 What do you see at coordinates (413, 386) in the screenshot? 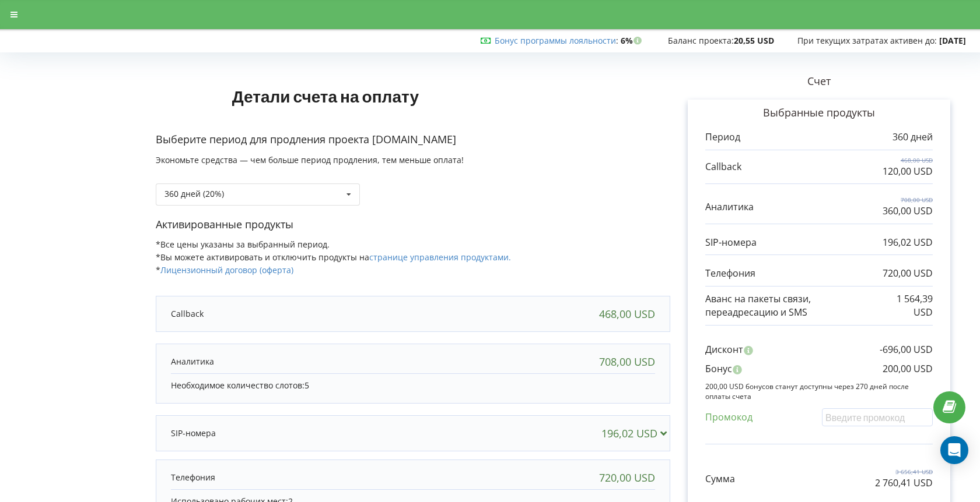
I see `p: Необходимое количество слотов:` at bounding box center [413, 386].